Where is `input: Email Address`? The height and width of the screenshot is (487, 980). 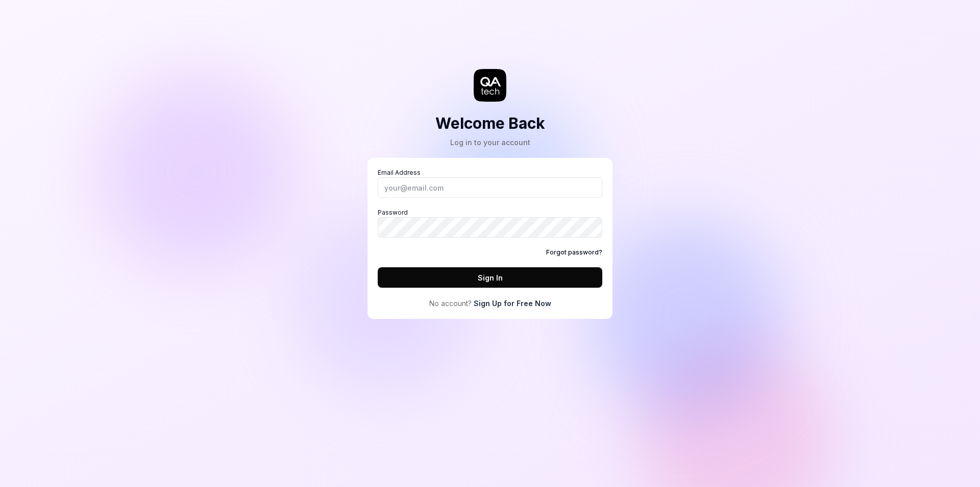
input: Email Address is located at coordinates (490, 188).